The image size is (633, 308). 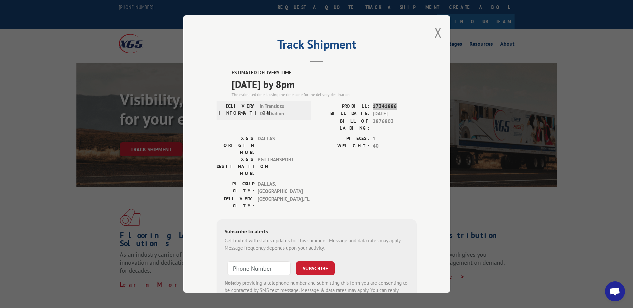 What do you see at coordinates (235, 188) in the screenshot?
I see `label: PICKUP CITY:` at bounding box center [235, 188].